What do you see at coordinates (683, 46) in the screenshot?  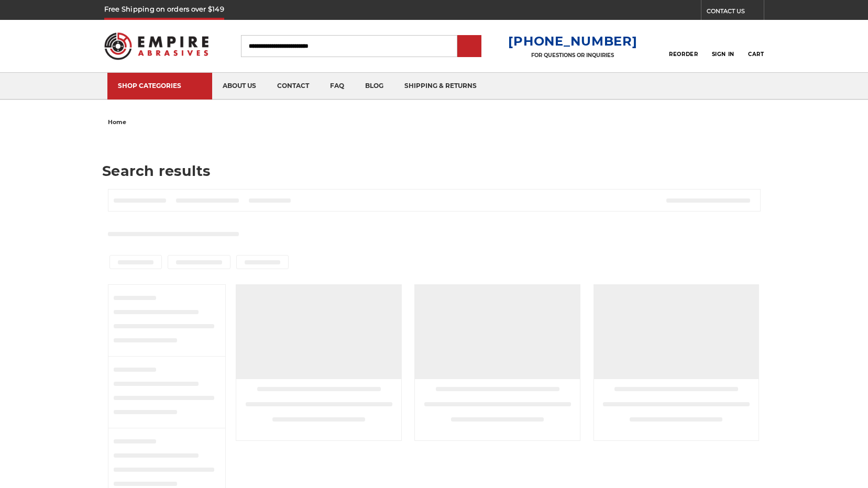 I see `a: Reorder` at bounding box center [683, 46].